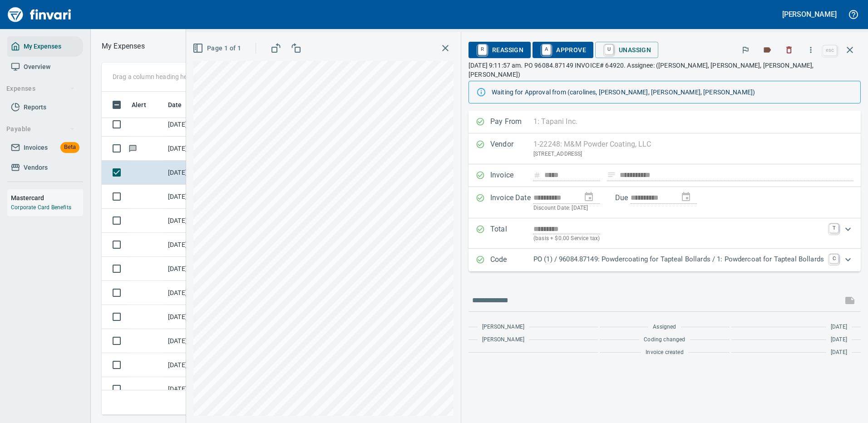 The width and height of the screenshot is (868, 423). Describe the element at coordinates (123, 46) in the screenshot. I see `nav: breadcrumb` at that location.